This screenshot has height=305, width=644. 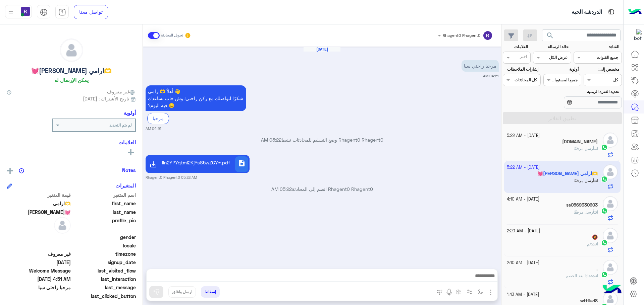 What do you see at coordinates (158, 118) in the screenshot?
I see `div: مرحبا` at bounding box center [158, 118].